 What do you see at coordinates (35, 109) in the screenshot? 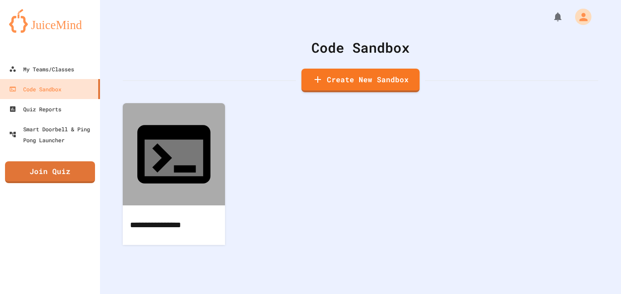
I see `div: Quiz Reports` at bounding box center [35, 109].